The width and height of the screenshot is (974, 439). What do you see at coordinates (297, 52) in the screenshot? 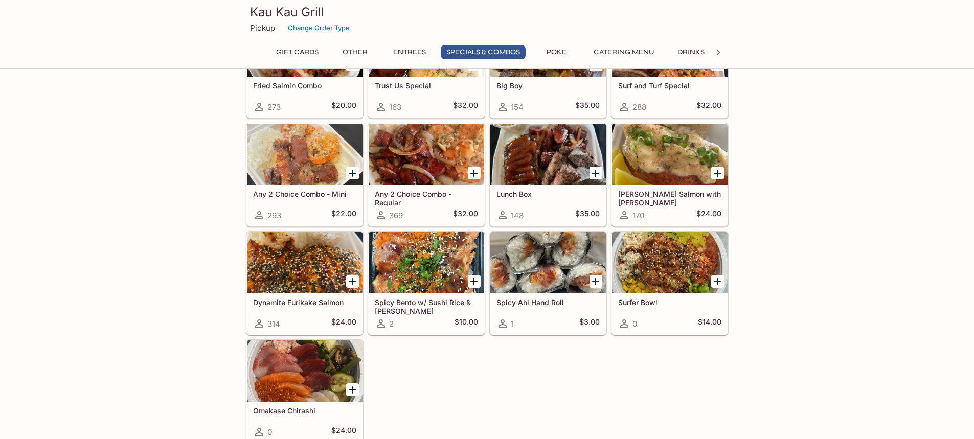
I see `button: Gift Cards` at bounding box center [297, 52].